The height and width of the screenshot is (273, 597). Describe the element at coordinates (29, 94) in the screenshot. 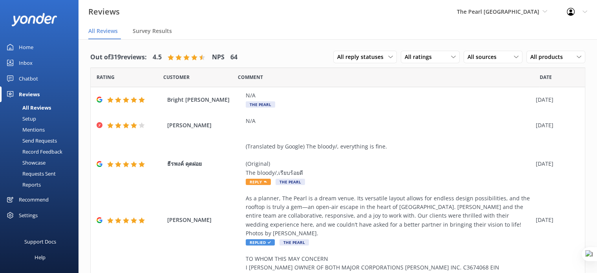

I see `div: Reviews` at that location.